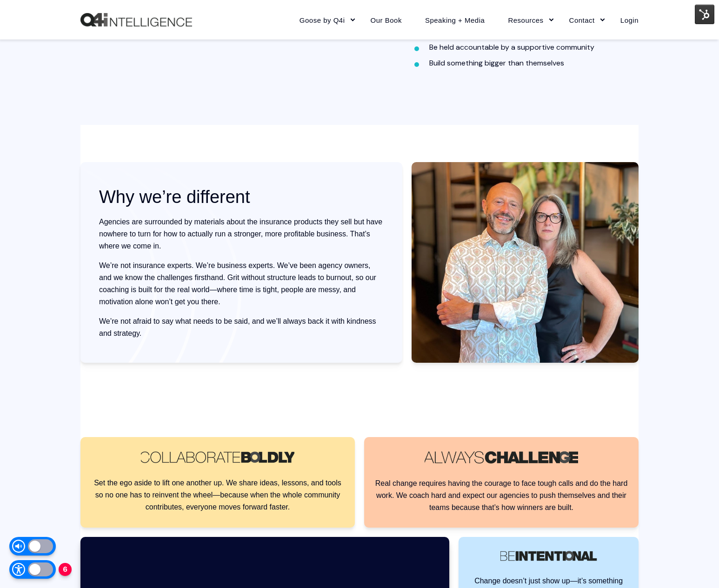 Image resolution: width=719 pixels, height=588 pixels. Describe the element at coordinates (241, 235) in the screenshot. I see `p: Agencies are surrounded by materials about the insurance products they sell but have nowhere to t...` at that location.